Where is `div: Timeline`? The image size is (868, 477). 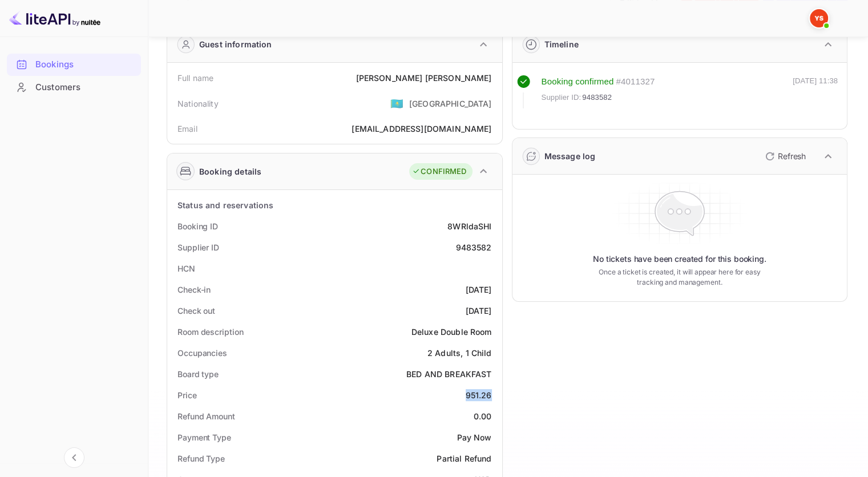
div: Timeline is located at coordinates (562, 44).